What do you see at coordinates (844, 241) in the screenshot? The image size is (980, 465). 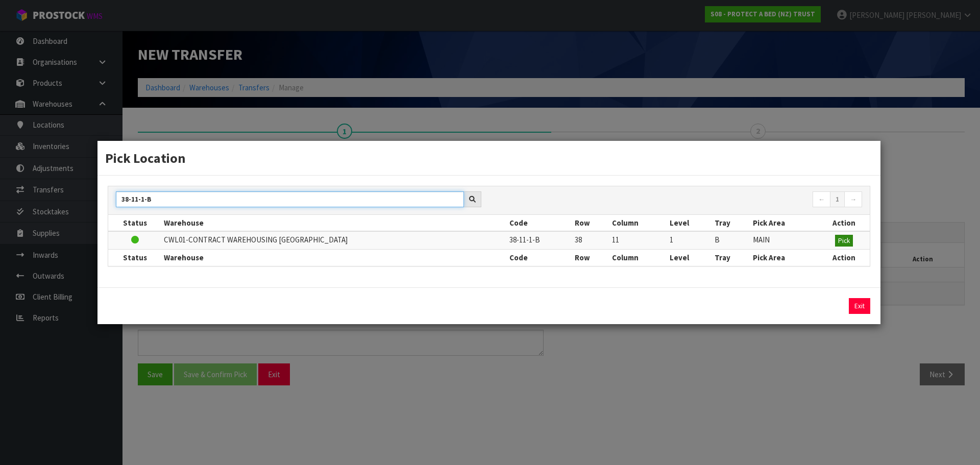 I see `button: Pick` at bounding box center [844, 241].